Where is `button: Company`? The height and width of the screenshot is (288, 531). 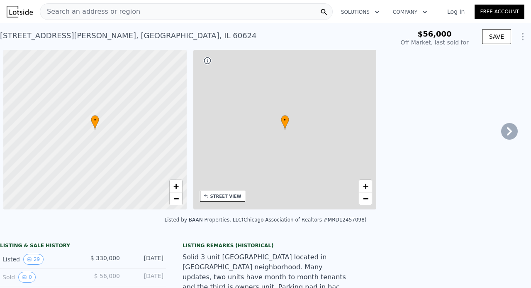
button: Company is located at coordinates (410, 12).